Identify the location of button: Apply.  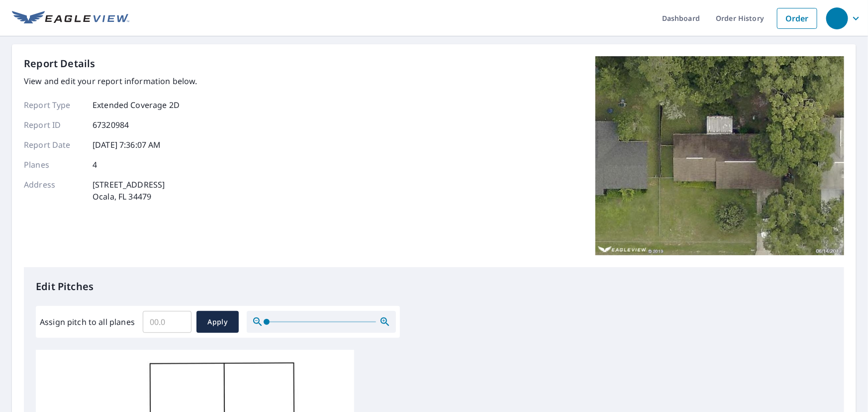
(217, 322).